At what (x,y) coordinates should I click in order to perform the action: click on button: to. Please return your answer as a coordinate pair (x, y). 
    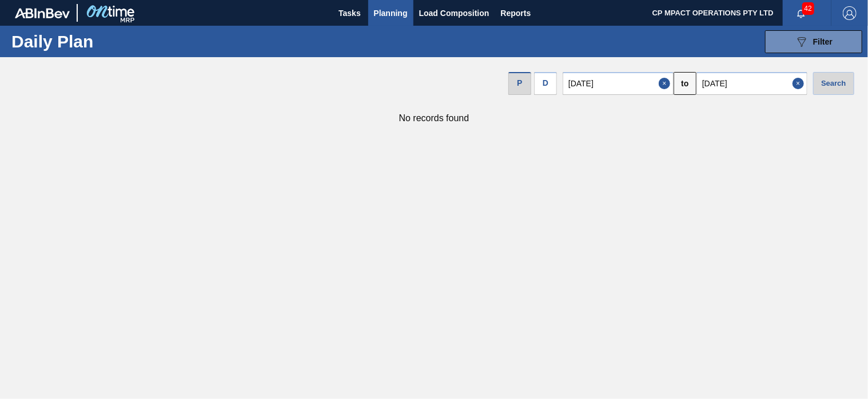
    Looking at the image, I should click on (685, 84).